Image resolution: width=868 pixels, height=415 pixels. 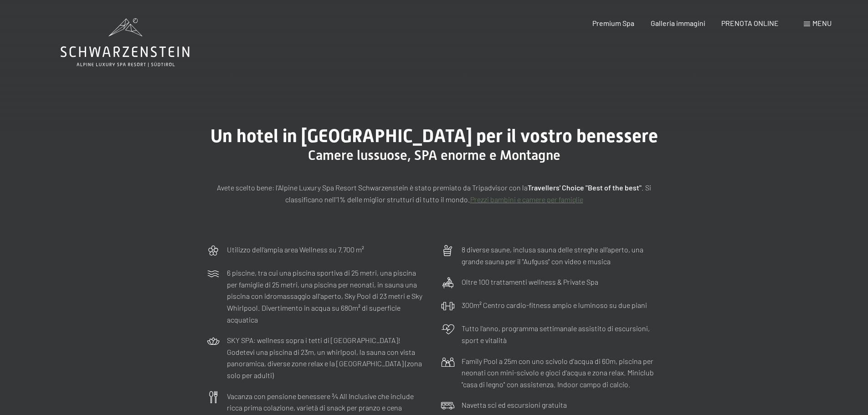 What do you see at coordinates (678, 23) in the screenshot?
I see `a: Galleria immagini` at bounding box center [678, 23].